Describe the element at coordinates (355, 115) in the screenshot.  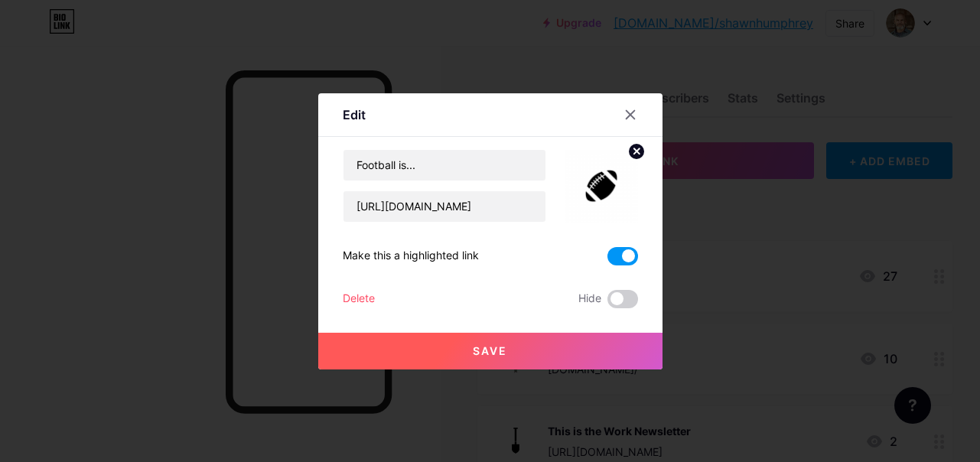
I see `div: Edit` at that location.